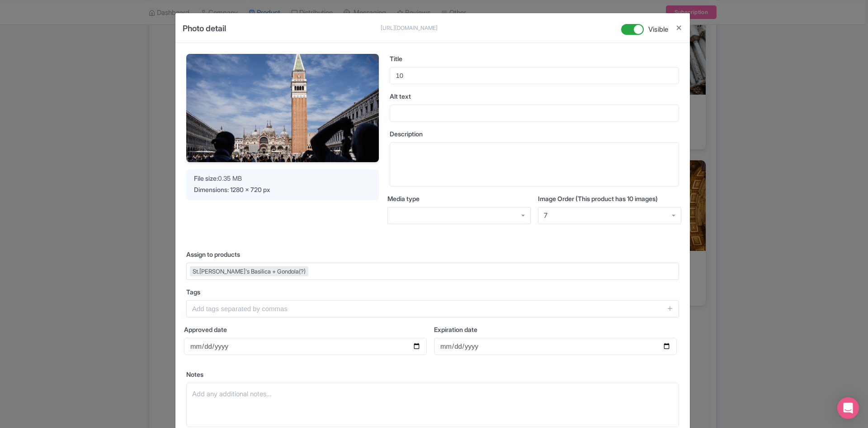  Describe the element at coordinates (848, 408) in the screenshot. I see `div: Open Intercom Messenger` at that location.